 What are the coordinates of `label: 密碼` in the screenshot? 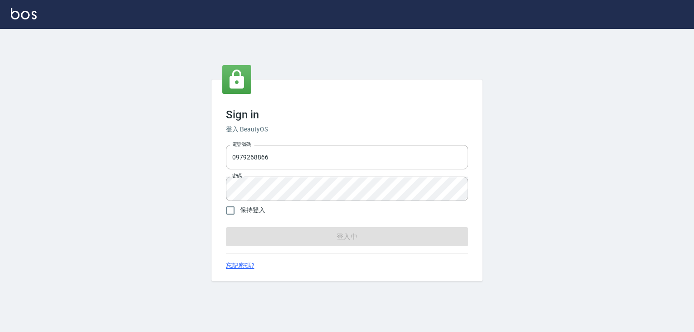 It's located at (237, 176).